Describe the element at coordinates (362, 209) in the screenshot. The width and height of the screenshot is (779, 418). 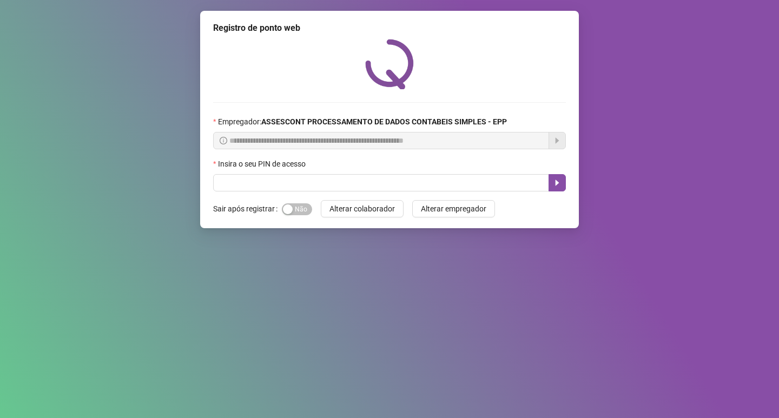
I see `button: Alterar colaborador` at that location.